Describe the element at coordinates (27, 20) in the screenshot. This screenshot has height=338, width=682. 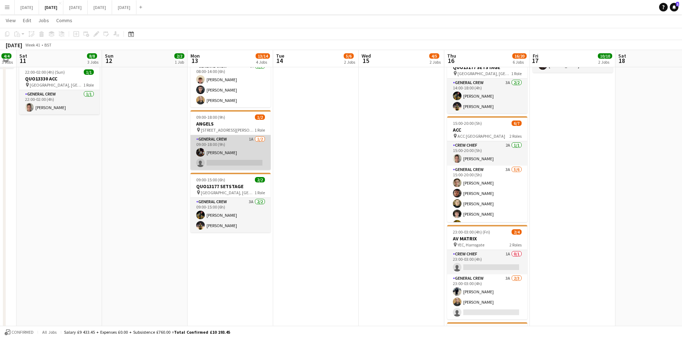
I see `span: Edit` at that location.